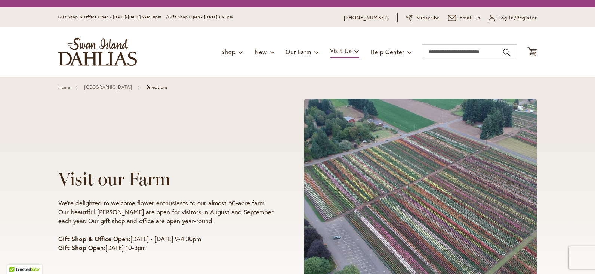 Image resolution: width=595 pixels, height=274 pixels. Describe the element at coordinates (98, 52) in the screenshot. I see `a: store logo` at that location.